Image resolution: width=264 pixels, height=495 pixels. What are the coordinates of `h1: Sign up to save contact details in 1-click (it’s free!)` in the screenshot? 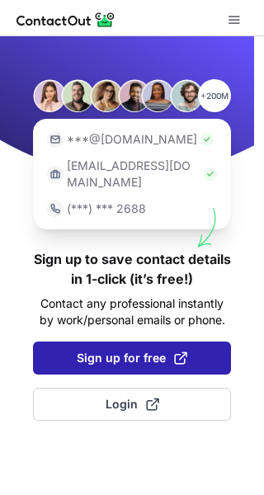 It's located at (132, 269).